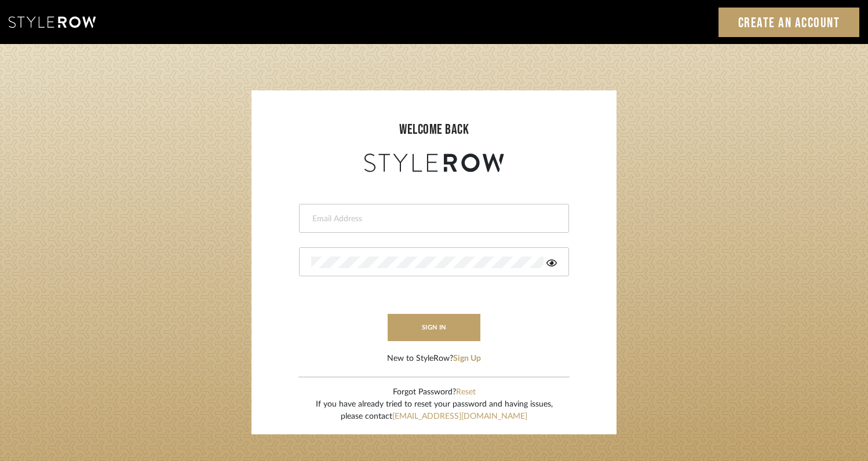  I want to click on div: Forgot Password?, so click(434, 392).